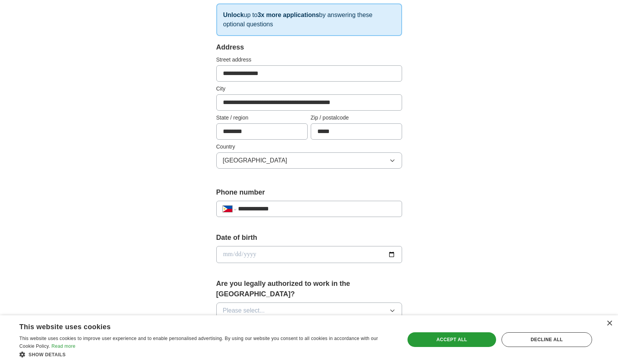  Describe the element at coordinates (64, 346) in the screenshot. I see `a: Read more, opens a new window` at that location.